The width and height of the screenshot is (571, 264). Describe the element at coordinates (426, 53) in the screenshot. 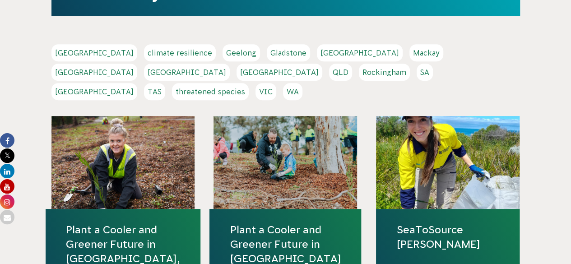

I see `a: Mackay` at that location.